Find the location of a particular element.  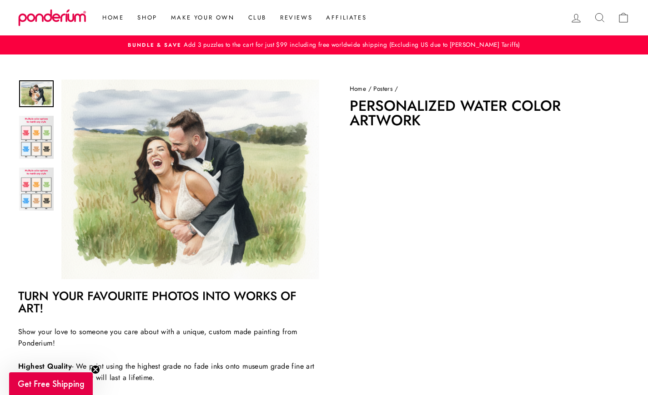

a: Shop is located at coordinates (147, 18).